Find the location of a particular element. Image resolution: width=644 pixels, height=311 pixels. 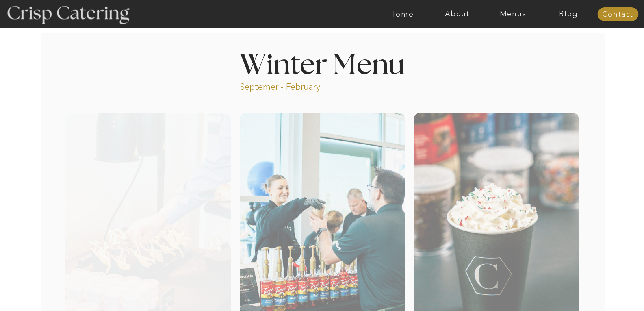

nav: Blog is located at coordinates (568, 14).